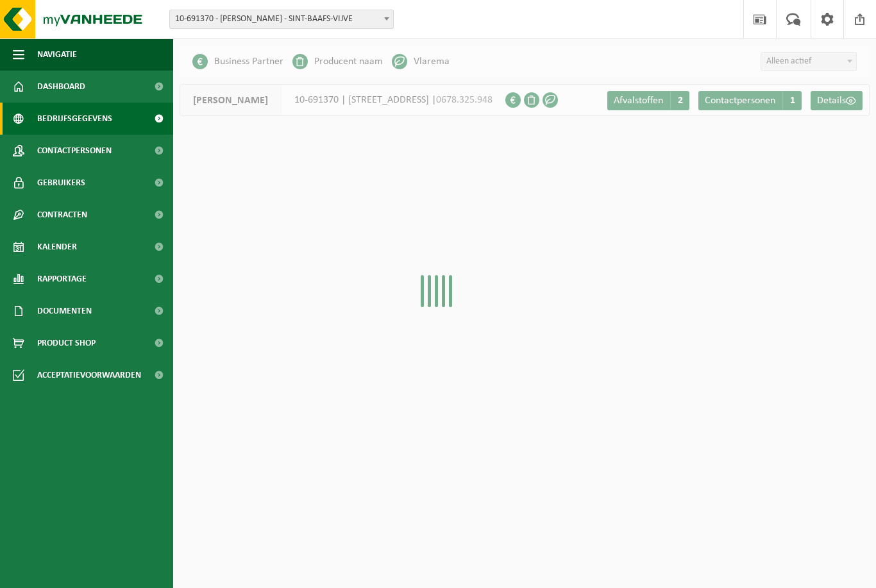  What do you see at coordinates (420, 62) in the screenshot?
I see `li: Vlarema` at bounding box center [420, 62].